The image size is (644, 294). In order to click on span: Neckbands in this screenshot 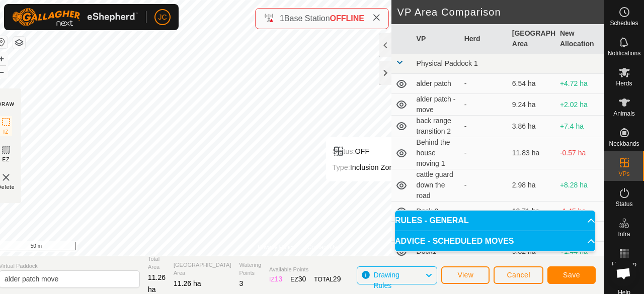, I will do `click(623, 143)`.